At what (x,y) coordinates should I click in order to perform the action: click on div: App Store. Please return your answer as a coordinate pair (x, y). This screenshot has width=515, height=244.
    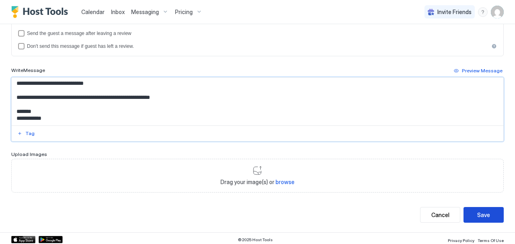
    Looking at the image, I should click on (23, 240).